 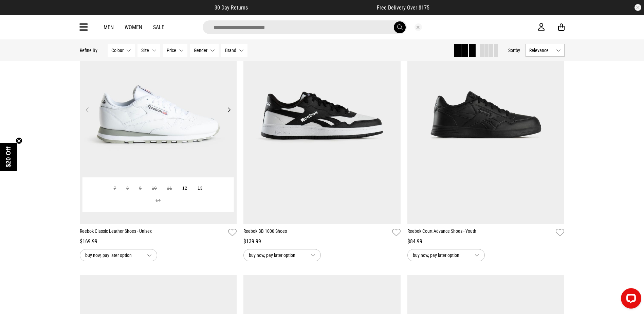 What do you see at coordinates (87, 110) in the screenshot?
I see `button: Previous` at bounding box center [87, 110].